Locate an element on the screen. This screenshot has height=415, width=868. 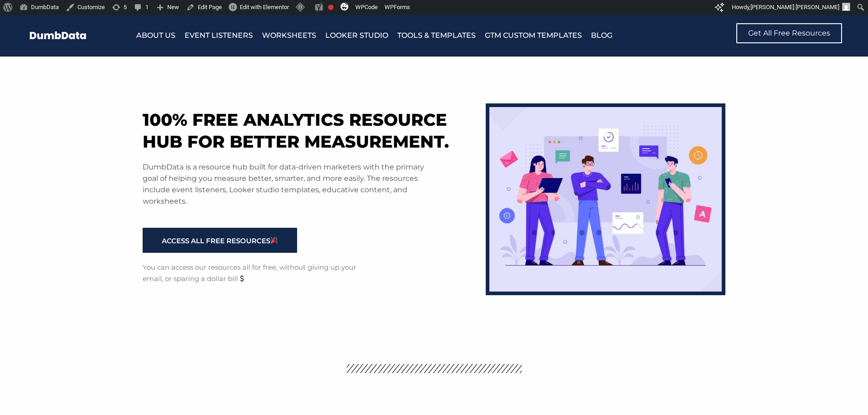
a: Looker Studio is located at coordinates (357, 36).